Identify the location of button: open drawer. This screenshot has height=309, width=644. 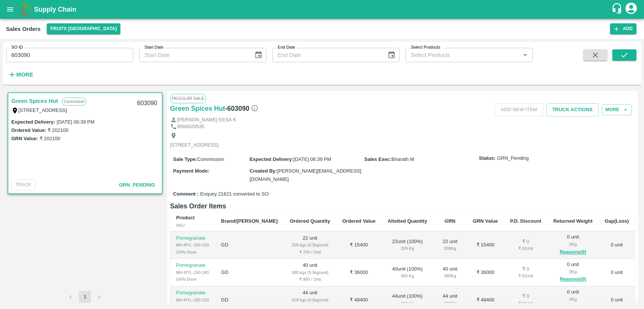
(10, 9).